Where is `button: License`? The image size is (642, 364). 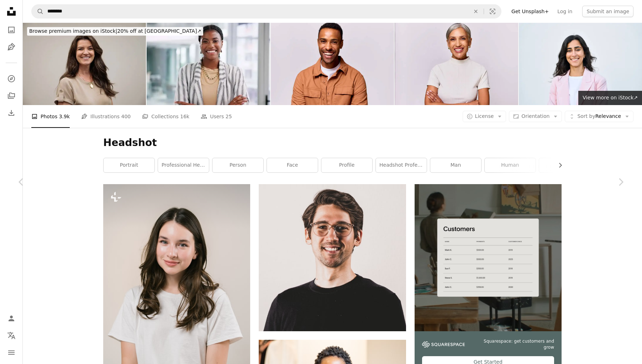
button: License is located at coordinates (485, 116).